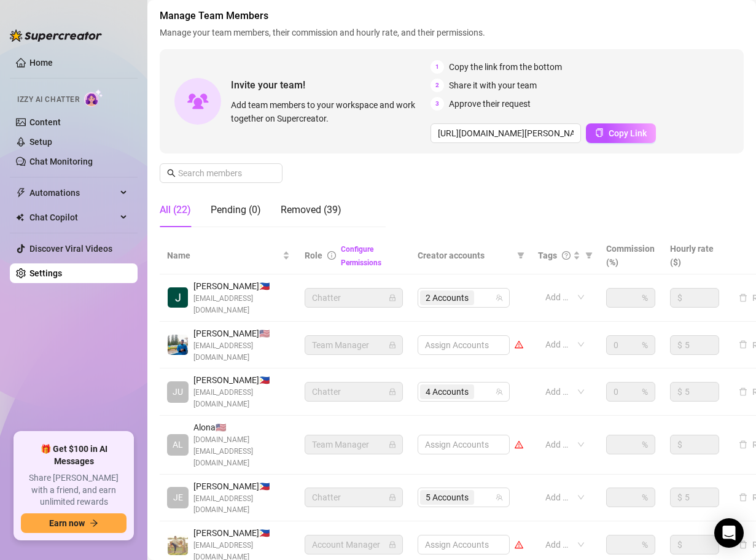 This screenshot has width=756, height=560. I want to click on span: Account Manager, so click(354, 544).